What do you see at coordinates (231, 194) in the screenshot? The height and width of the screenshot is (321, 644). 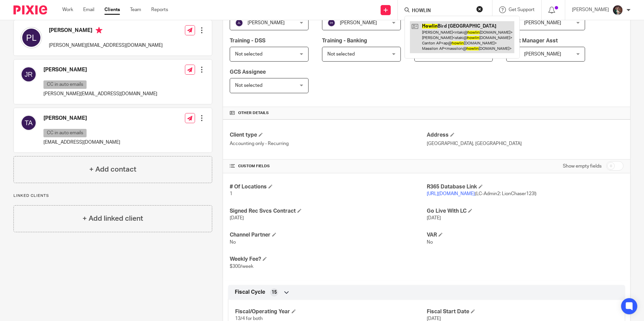 I see `span: 1` at bounding box center [231, 194].